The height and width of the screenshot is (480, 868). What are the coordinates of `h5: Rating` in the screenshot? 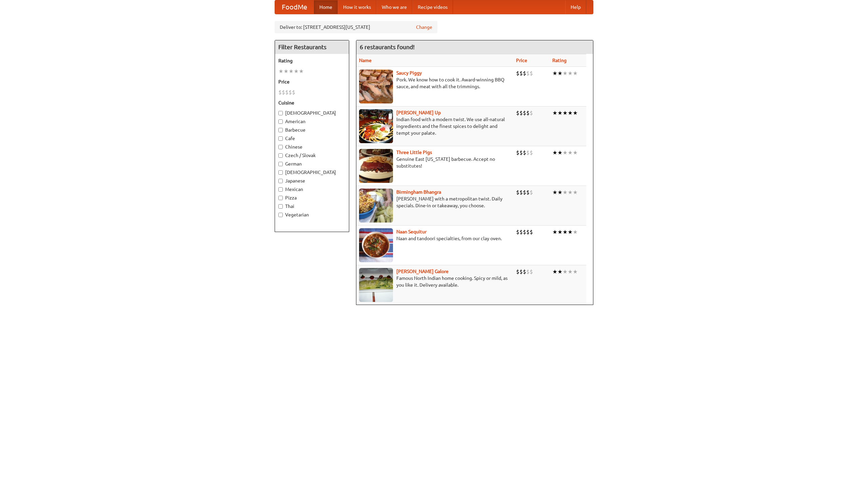 It's located at (312, 61).